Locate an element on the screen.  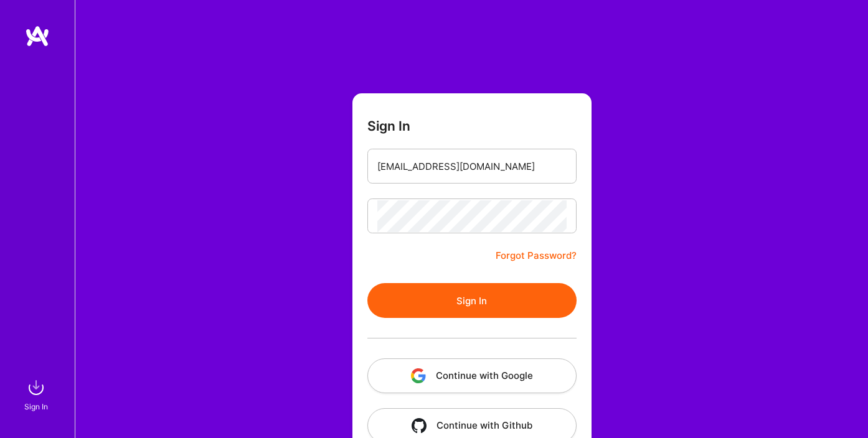
img: logo is located at coordinates (37, 36).